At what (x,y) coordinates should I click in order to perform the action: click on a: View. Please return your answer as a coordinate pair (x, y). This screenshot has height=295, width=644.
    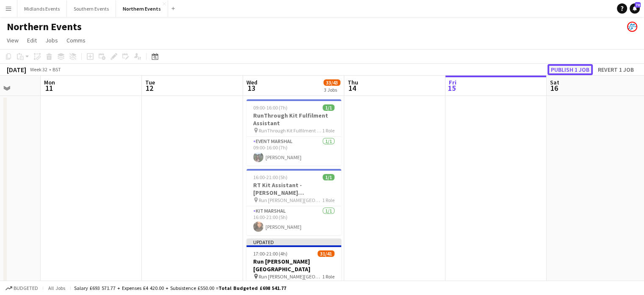
    Looking at the image, I should click on (13, 40).